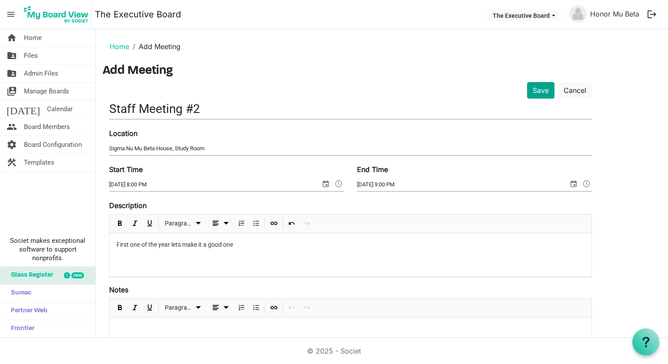 The width and height of the screenshot is (668, 364). Describe the element at coordinates (575, 90) in the screenshot. I see `a: Cancel` at that location.